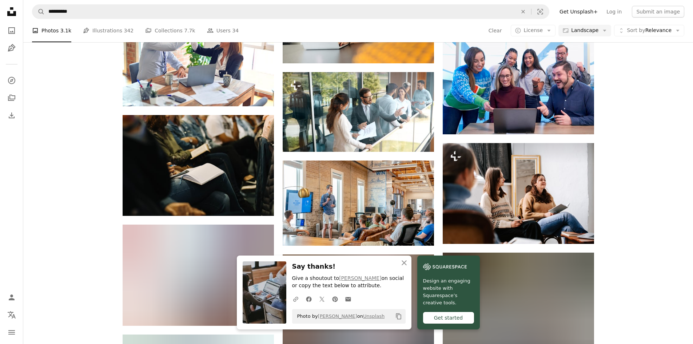 This screenshot has height=344, width=693. Describe the element at coordinates (170, 31) in the screenshot. I see `a: Collections 7.7k` at that location.